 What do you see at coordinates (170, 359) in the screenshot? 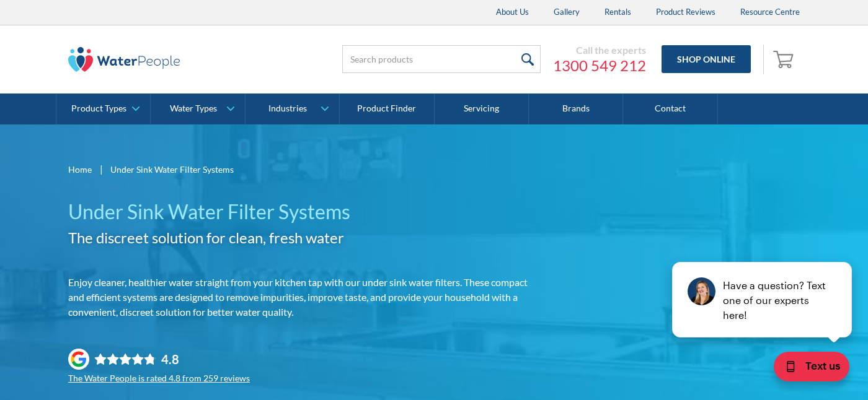
I see `div: 4.8` at bounding box center [170, 359].